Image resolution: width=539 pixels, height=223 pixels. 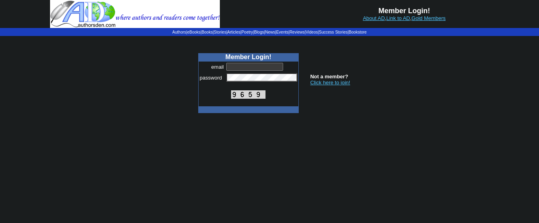 What do you see at coordinates (374, 18) in the screenshot?
I see `a: About AD` at bounding box center [374, 18].